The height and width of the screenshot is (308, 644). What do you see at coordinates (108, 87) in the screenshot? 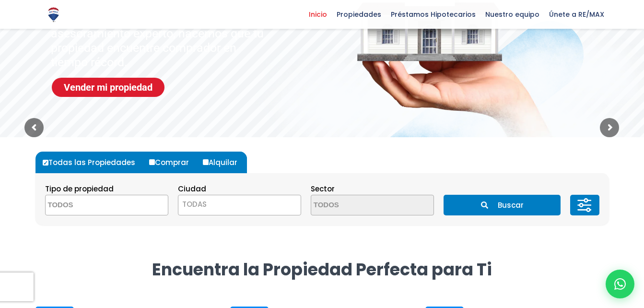
I see `a: Vender mi propiedad` at bounding box center [108, 87].